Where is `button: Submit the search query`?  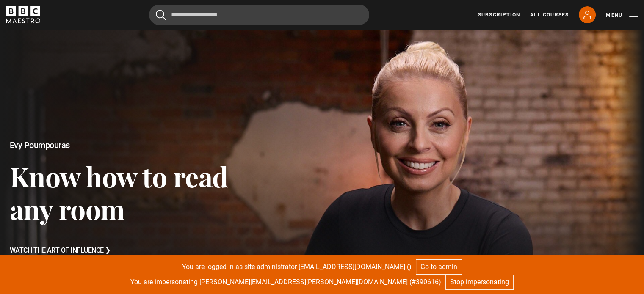
button: Submit the search query is located at coordinates (161, 15).